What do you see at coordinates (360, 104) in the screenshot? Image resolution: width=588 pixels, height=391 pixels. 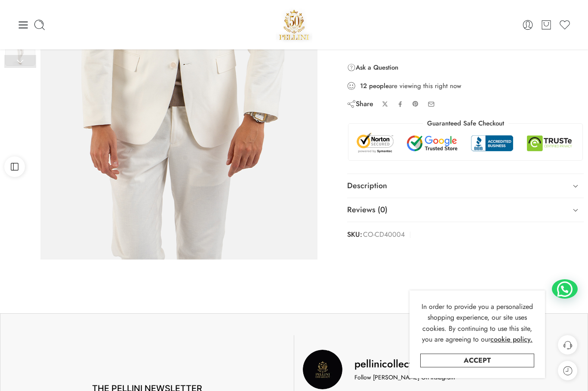 I see `div: Share` at bounding box center [360, 104].